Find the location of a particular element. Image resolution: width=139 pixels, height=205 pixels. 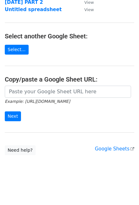

a: Untitled spreadsheet is located at coordinates (33, 10).